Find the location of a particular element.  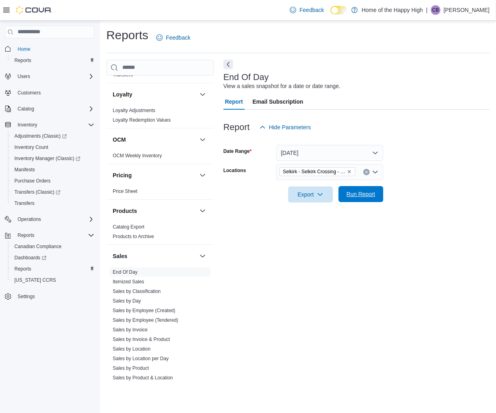

button: Catalog is located at coordinates (50, 109).